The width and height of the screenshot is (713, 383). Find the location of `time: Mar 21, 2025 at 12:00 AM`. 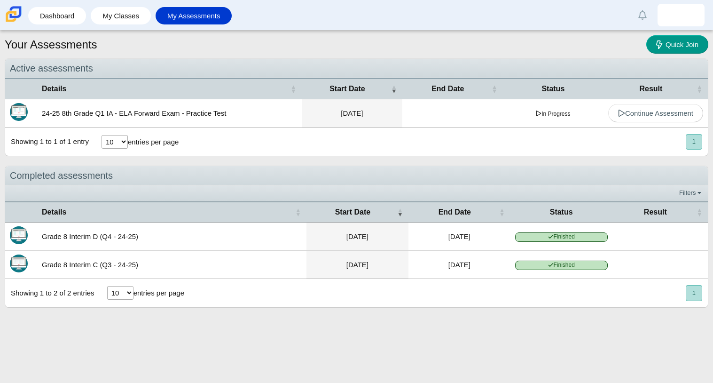

time: Mar 21, 2025 at 12:00 AM is located at coordinates (459, 264).